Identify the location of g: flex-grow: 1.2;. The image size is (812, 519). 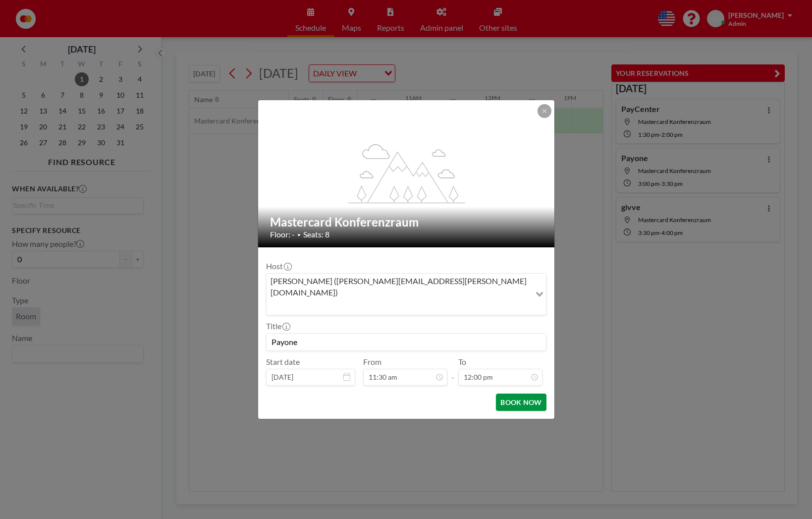
(406, 173).